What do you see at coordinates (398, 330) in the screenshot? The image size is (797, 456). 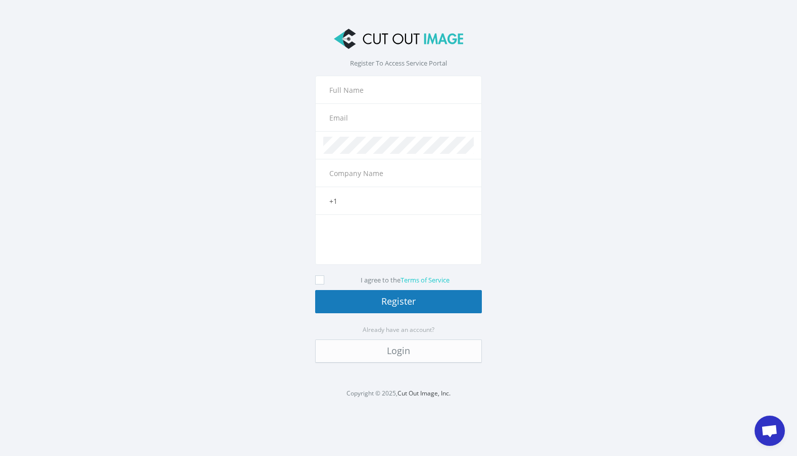 I see `small: Already have an account?` at bounding box center [398, 330].